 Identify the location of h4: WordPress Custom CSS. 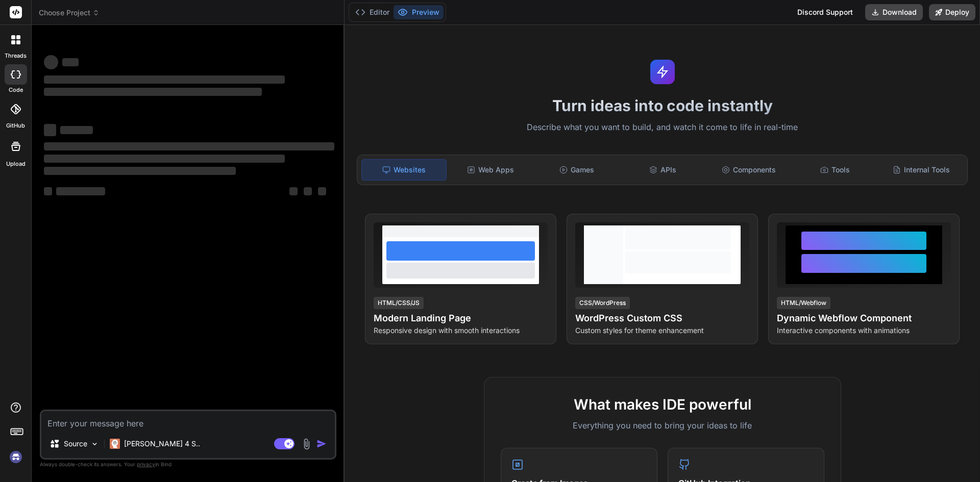
(662, 319).